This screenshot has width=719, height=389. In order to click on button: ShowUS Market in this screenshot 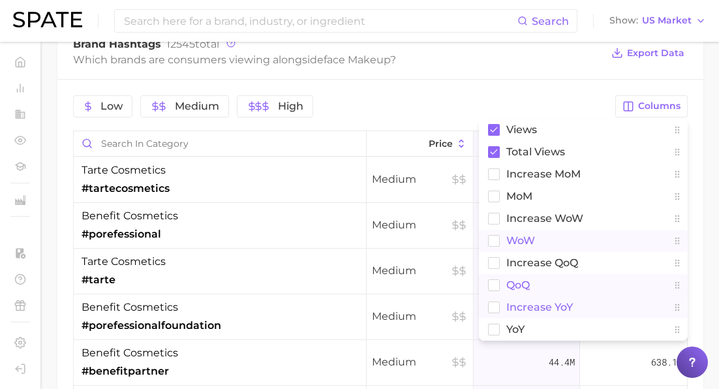, I will do `click(658, 21)`.